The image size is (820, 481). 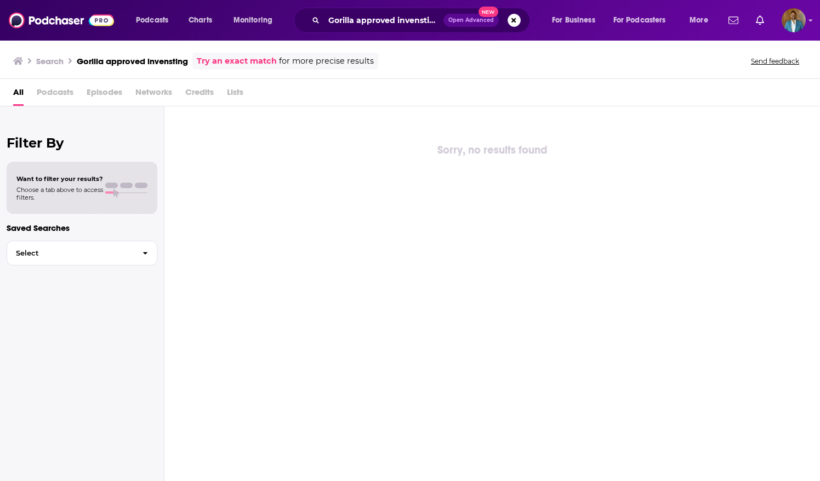 I want to click on span: Networks, so click(x=154, y=94).